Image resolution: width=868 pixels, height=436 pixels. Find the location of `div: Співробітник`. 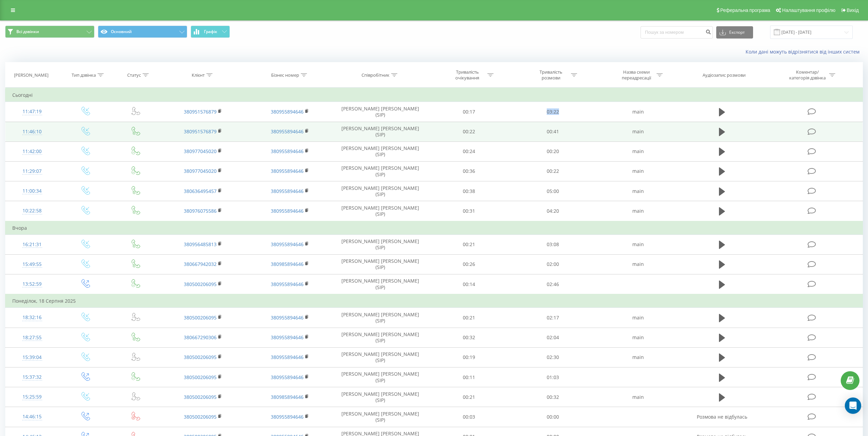

div: Співробітник is located at coordinates (375, 75).